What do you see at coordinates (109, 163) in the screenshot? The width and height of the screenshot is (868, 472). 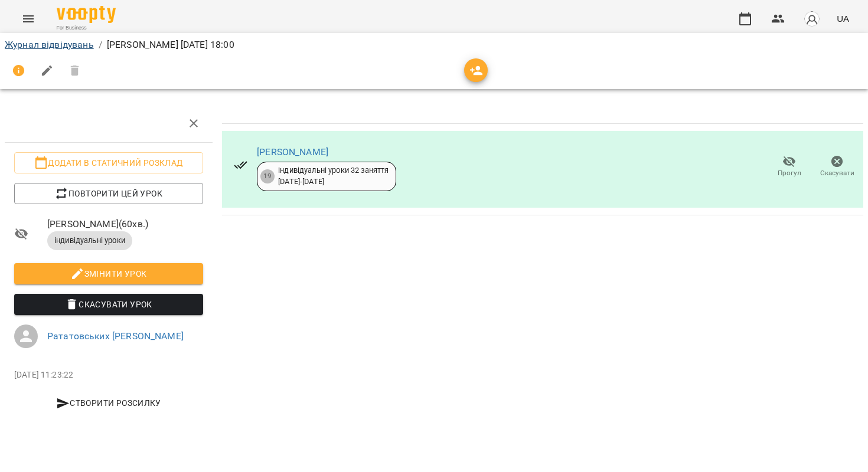 I see `span: Додати в статичний розклад` at bounding box center [109, 163].